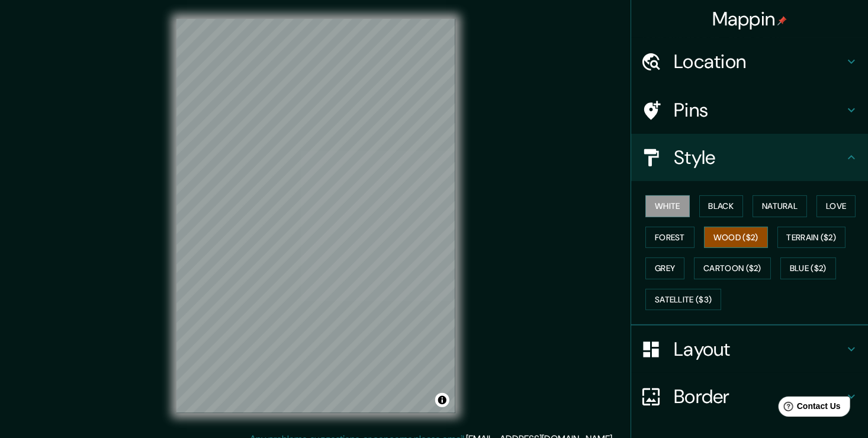 This screenshot has height=438, width=868. I want to click on button: Wood ($2), so click(736, 237).